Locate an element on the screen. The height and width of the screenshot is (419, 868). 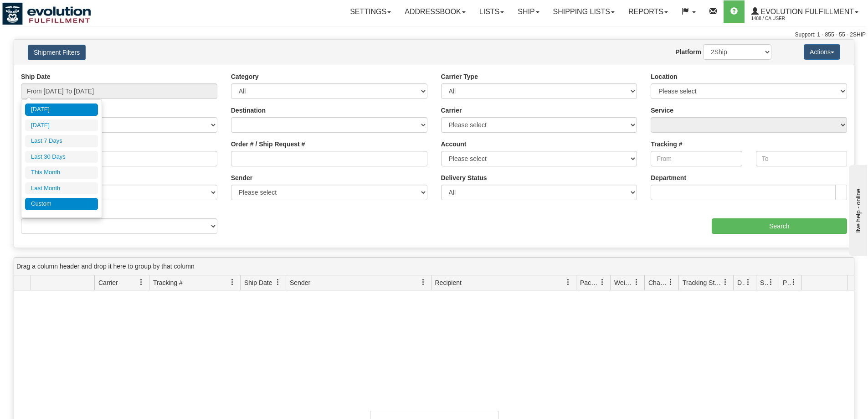
a: Ship Date filter column settings is located at coordinates (278, 282).